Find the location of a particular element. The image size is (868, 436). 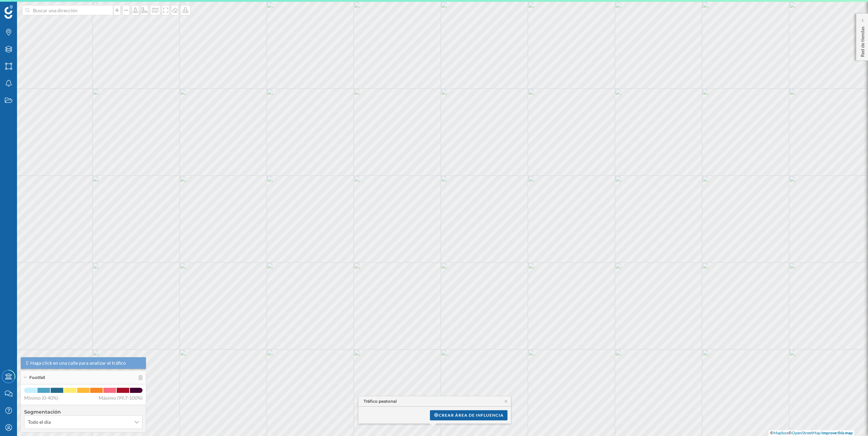

span: Soporte is located at coordinates (26, 8).